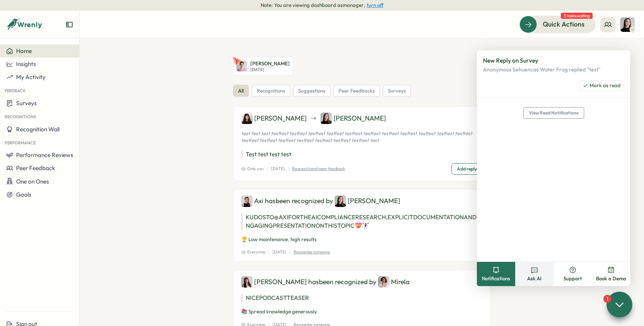 Image resolution: width=644 pixels, height=326 pixels. What do you see at coordinates (611, 273) in the screenshot?
I see `button: Book a Demo` at bounding box center [611, 273].